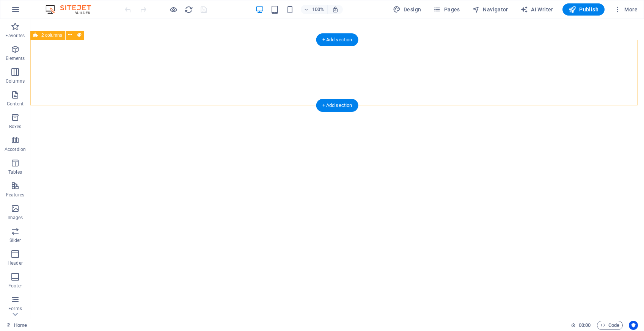 The height and width of the screenshot is (331, 644). What do you see at coordinates (15, 263) in the screenshot?
I see `p: Header` at bounding box center [15, 263].